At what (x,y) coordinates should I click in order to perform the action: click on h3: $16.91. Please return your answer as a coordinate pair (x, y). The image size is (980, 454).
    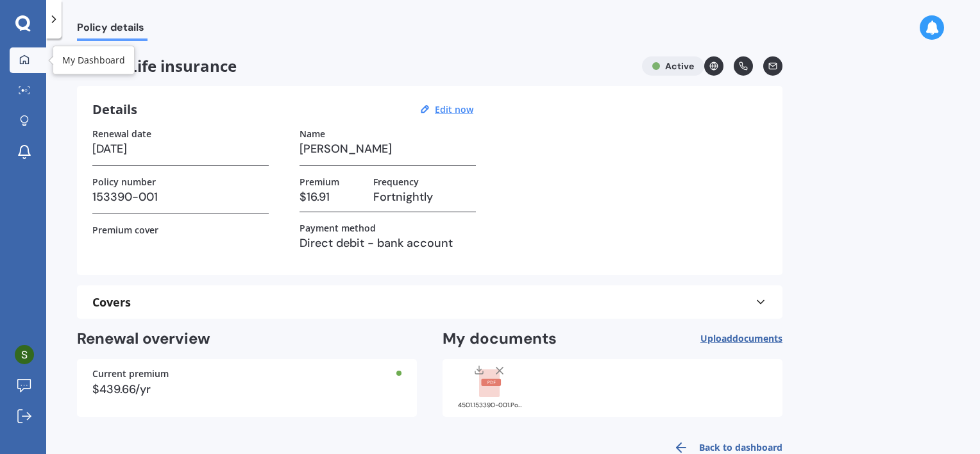
    Looking at the image, I should click on (331, 197).